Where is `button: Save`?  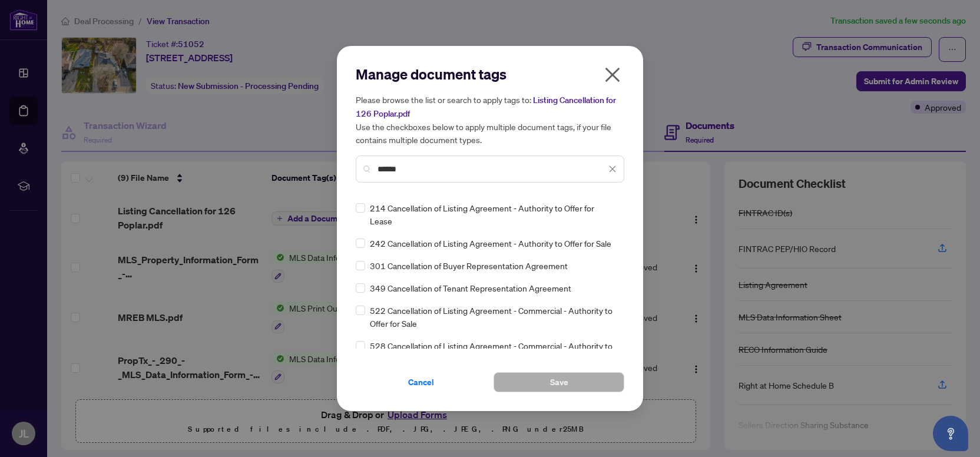
button: Save is located at coordinates (558, 382).